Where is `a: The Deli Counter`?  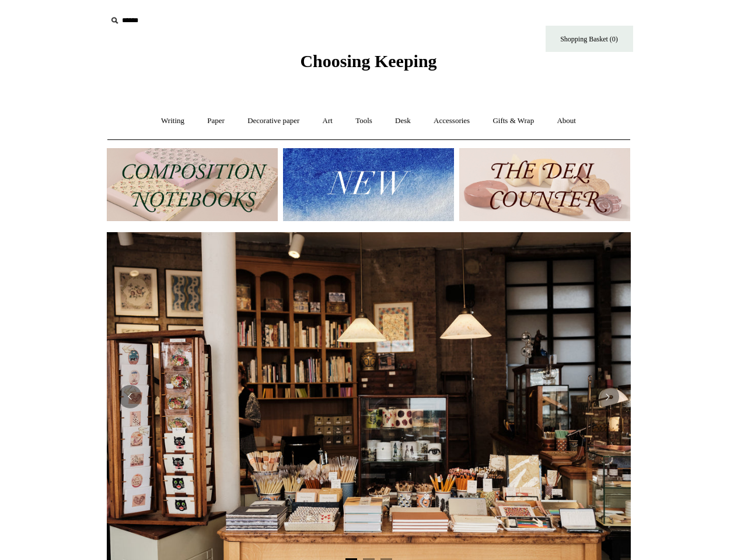 a: The Deli Counter is located at coordinates (545, 185).